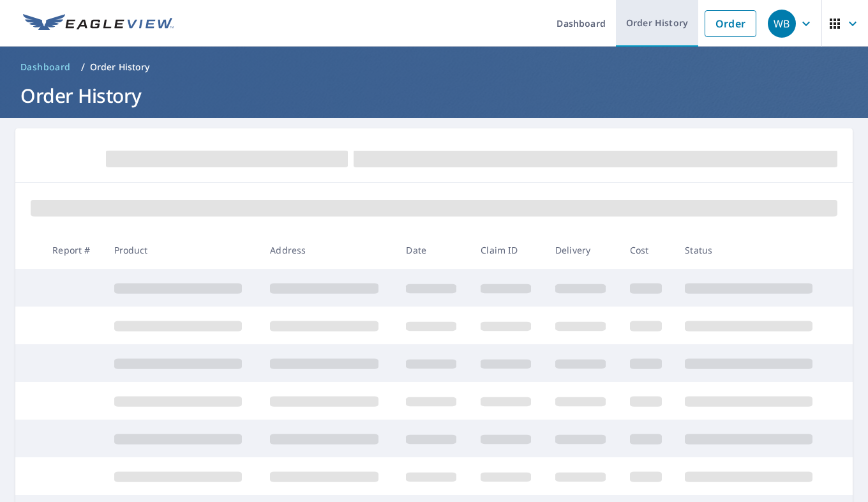 Image resolution: width=868 pixels, height=502 pixels. What do you see at coordinates (582, 250) in the screenshot?
I see `th: Delivery` at bounding box center [582, 250].